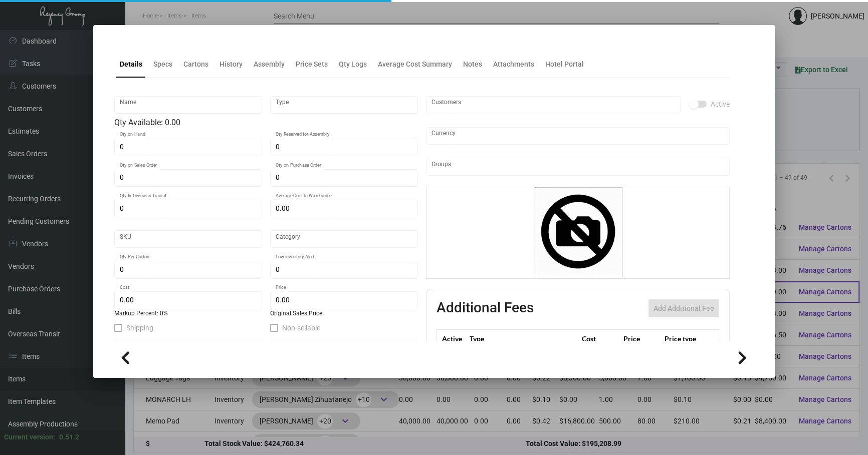 The width and height of the screenshot is (868, 455). What do you see at coordinates (269, 64) in the screenshot?
I see `div: Assembly` at bounding box center [269, 64].